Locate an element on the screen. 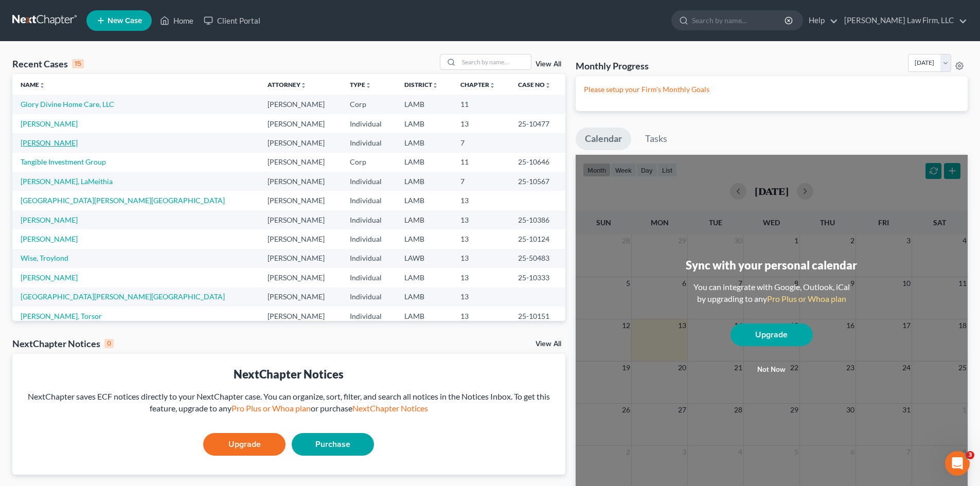  a: Calendar is located at coordinates (603, 139).